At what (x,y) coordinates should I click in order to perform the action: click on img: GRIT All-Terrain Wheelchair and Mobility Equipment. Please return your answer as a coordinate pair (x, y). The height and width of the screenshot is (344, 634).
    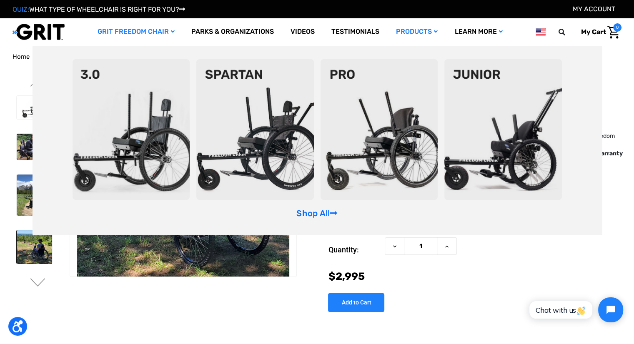
    Looking at the image, I should click on (38, 32).